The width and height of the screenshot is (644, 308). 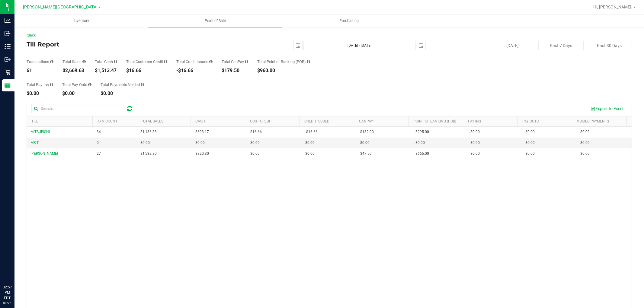 What do you see at coordinates (311, 132) in the screenshot?
I see `span: -$16.66` at bounding box center [311, 132].